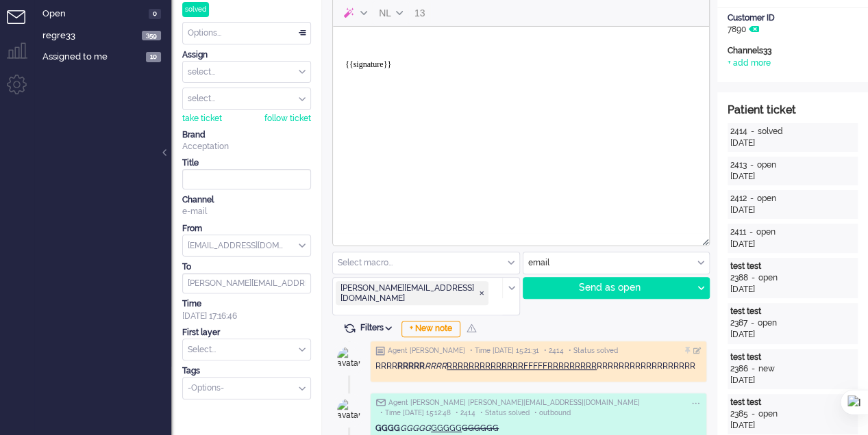 This screenshot has width=868, height=435. What do you see at coordinates (739, 414) in the screenshot?
I see `div: 2385` at bounding box center [739, 414].